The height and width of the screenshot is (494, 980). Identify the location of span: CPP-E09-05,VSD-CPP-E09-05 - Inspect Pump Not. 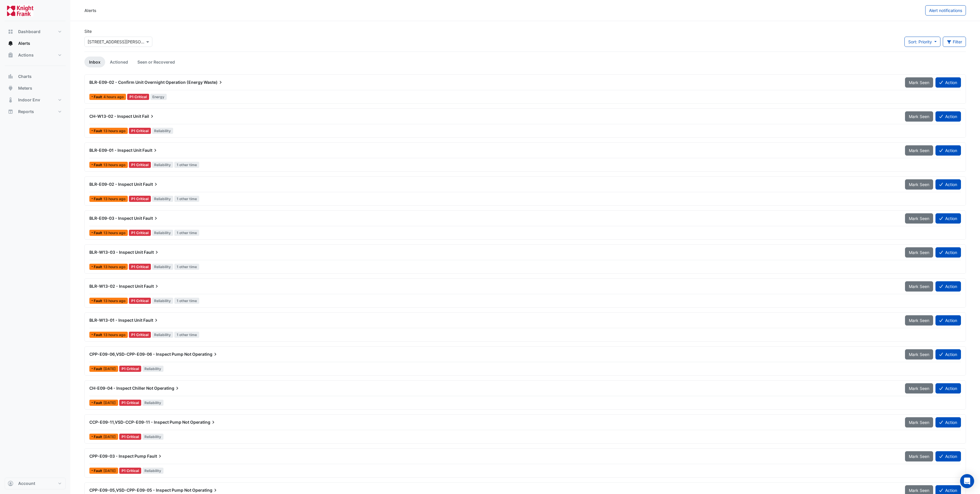
(140, 490).